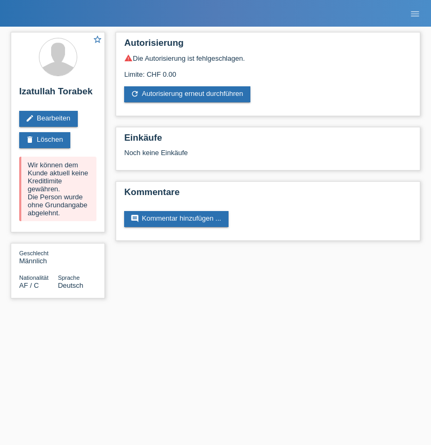 The image size is (431, 445). Describe the element at coordinates (98, 39) in the screenshot. I see `i: star_border` at that location.